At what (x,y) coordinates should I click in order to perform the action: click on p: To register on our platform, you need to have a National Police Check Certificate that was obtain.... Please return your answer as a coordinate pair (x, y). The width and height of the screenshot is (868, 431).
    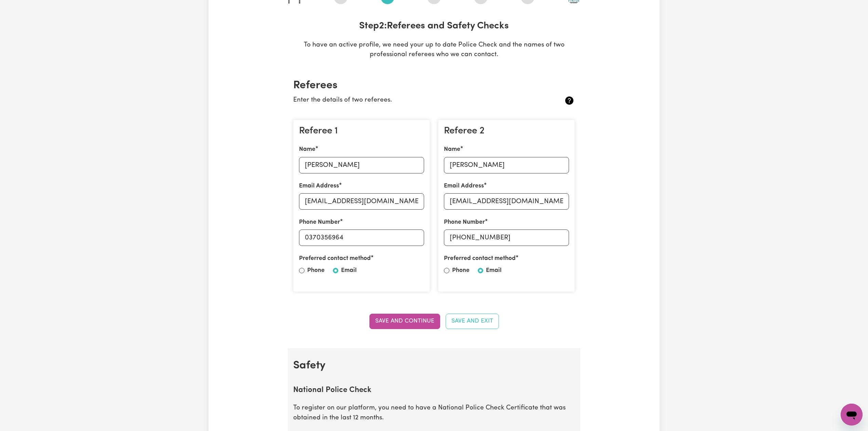
    Looking at the image, I should click on (434, 413).